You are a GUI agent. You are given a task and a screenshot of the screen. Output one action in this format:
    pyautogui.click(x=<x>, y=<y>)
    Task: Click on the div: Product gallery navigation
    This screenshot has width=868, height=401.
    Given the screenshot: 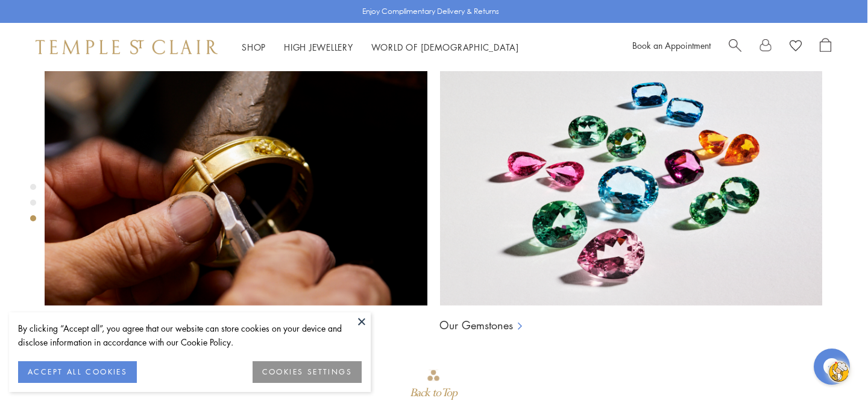 What is the action you would take?
    pyautogui.click(x=34, y=206)
    